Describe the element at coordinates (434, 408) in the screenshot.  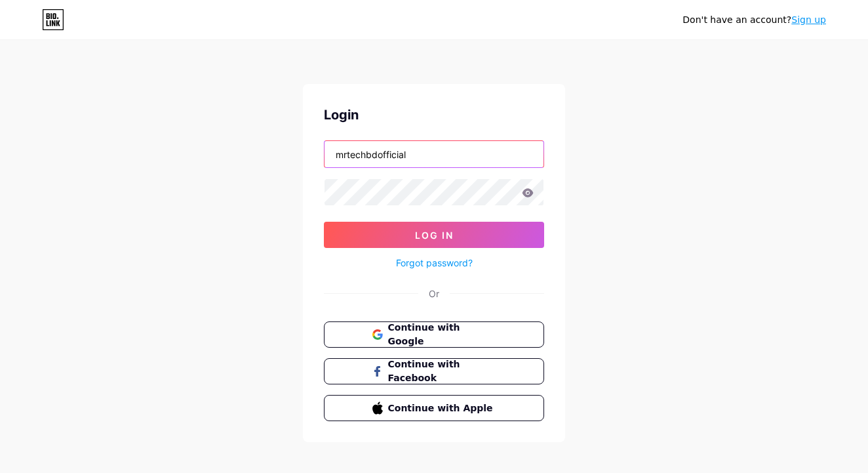
I see `button: Continue with Apple` at that location.